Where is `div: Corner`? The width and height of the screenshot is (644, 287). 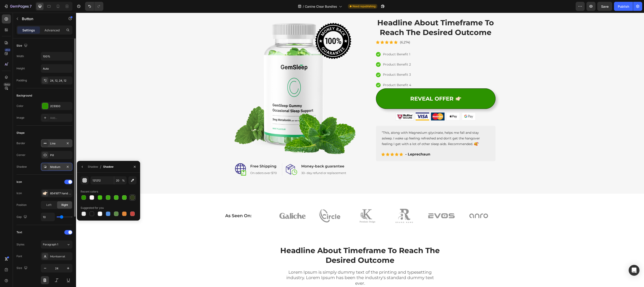
div: Corner is located at coordinates (21, 155).